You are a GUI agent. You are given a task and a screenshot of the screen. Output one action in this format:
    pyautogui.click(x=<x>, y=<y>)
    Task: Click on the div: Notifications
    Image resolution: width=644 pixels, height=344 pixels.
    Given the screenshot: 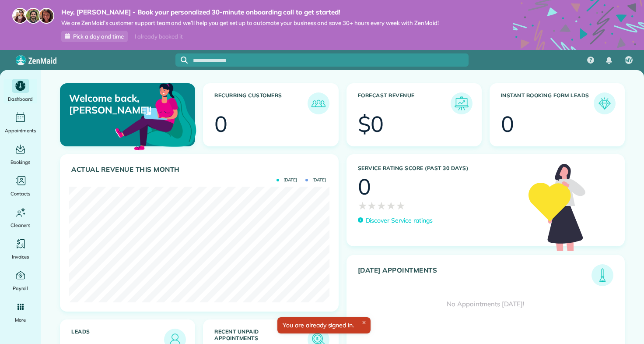 What is the action you would take?
    pyautogui.click(x=609, y=61)
    